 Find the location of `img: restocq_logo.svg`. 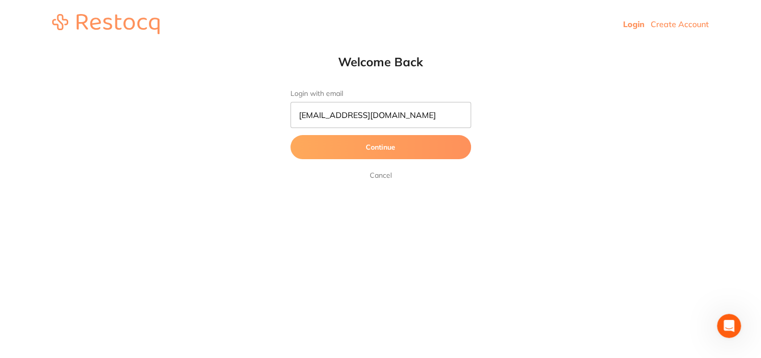

img: restocq_logo.svg is located at coordinates (106, 24).